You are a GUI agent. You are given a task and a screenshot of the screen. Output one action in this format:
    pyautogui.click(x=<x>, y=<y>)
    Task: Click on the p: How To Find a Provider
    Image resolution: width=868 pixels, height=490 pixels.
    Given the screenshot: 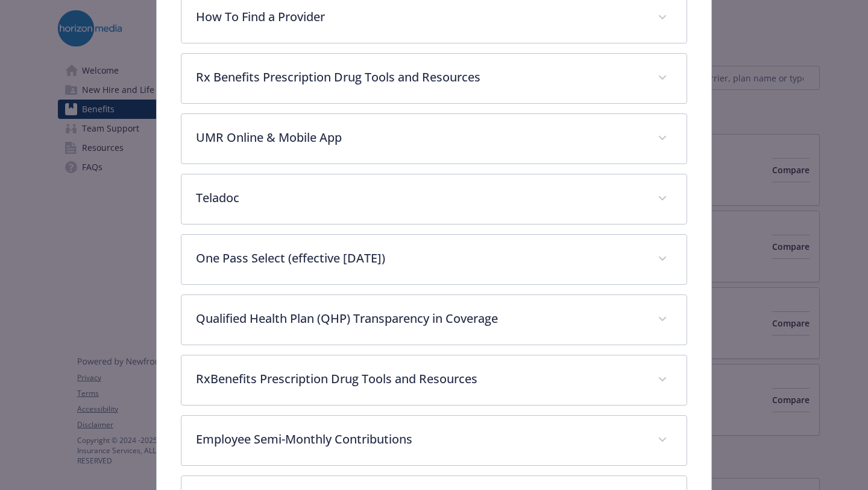 What is the action you would take?
    pyautogui.click(x=420, y=17)
    